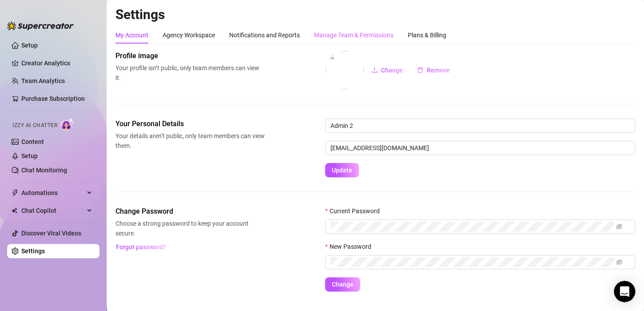  What do you see at coordinates (472, 262) in the screenshot?
I see `input: New Password` at bounding box center [472, 262].